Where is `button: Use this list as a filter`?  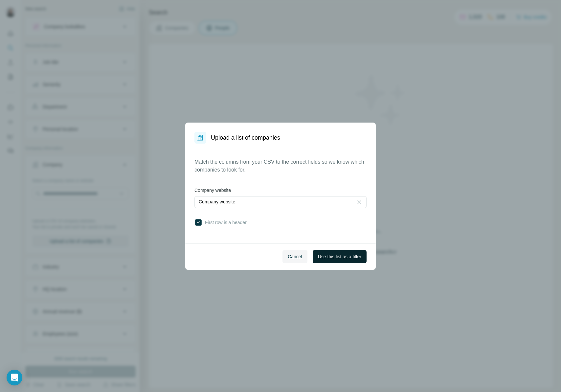 button: Use this list as a filter is located at coordinates (340, 257).